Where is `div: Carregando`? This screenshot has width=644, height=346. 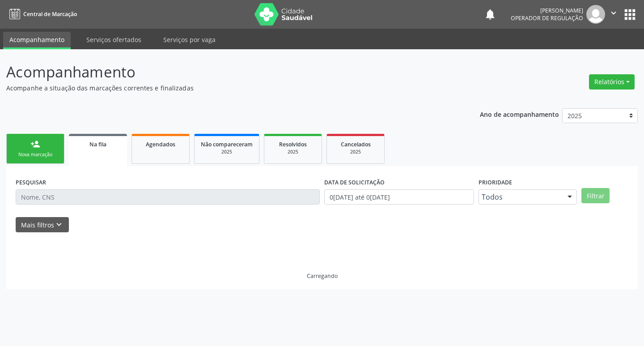
div: Carregando is located at coordinates (322, 276).